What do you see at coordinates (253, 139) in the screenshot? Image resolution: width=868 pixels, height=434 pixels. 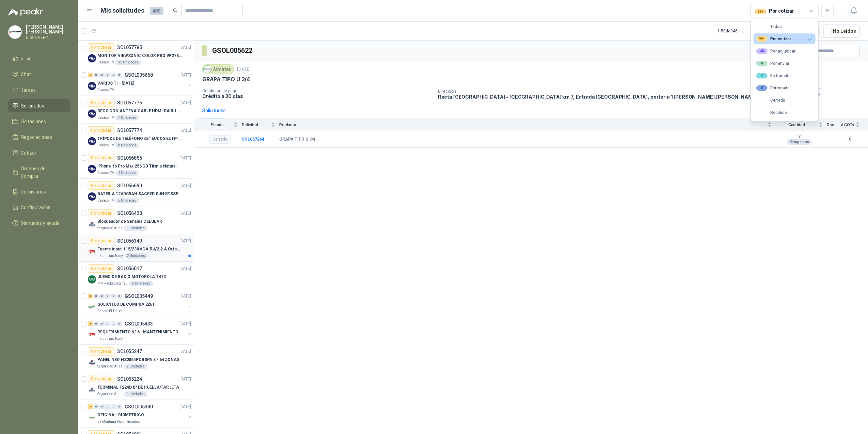 I see `b: SOL057264` at bounding box center [253, 139].